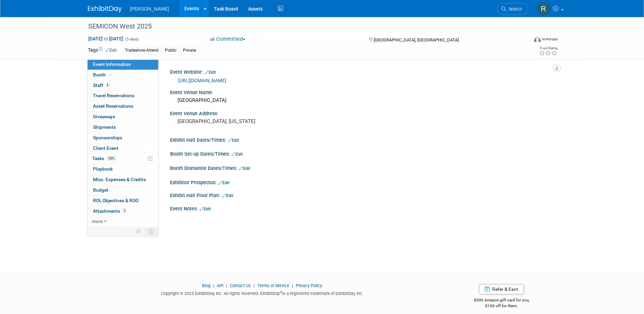 Image resolution: width=644 pixels, height=314 pixels. Describe the element at coordinates (228, 39) in the screenshot. I see `button: Committed` at that location.